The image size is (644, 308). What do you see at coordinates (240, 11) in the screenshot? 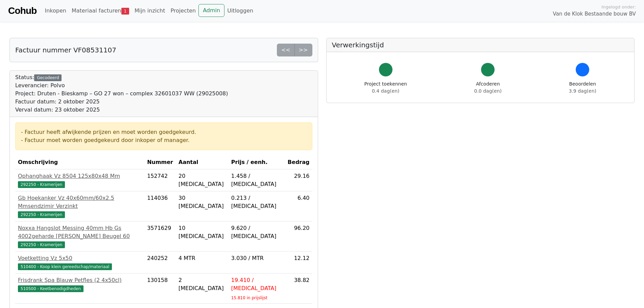
I see `a: Uitloggen` at bounding box center [240, 11].